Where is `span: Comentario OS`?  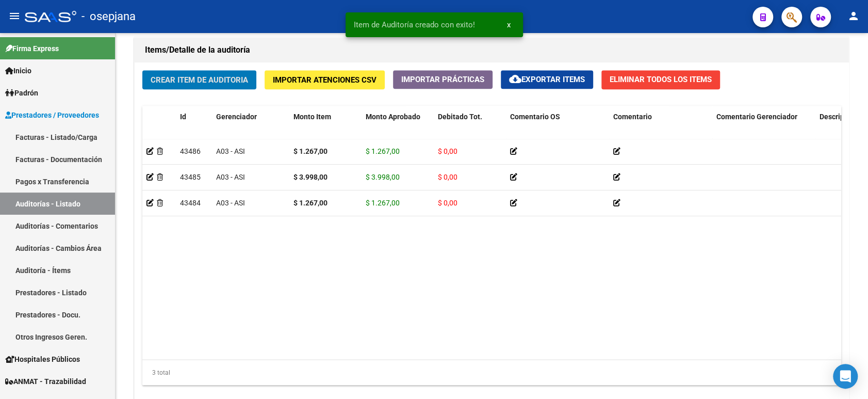
span: Comentario OS is located at coordinates (535, 116).